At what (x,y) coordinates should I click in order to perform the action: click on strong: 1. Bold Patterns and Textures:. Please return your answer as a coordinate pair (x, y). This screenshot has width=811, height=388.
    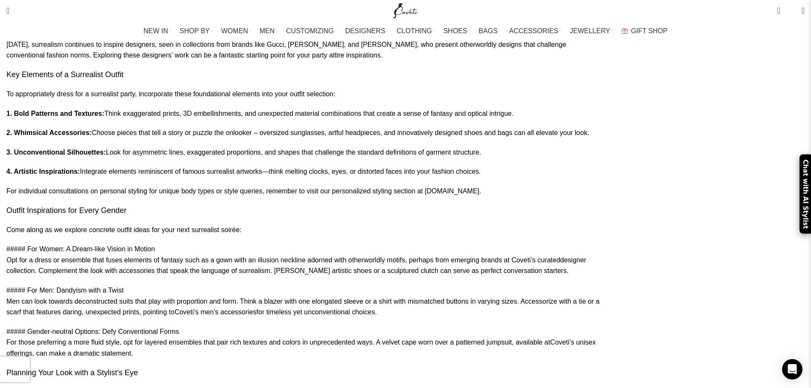
    Looking at the image, I should click on (55, 113).